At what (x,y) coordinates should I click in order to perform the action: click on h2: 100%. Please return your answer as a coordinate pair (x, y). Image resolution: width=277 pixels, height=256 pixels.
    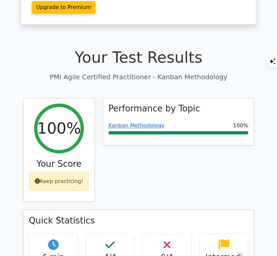
    Looking at the image, I should click on (59, 128).